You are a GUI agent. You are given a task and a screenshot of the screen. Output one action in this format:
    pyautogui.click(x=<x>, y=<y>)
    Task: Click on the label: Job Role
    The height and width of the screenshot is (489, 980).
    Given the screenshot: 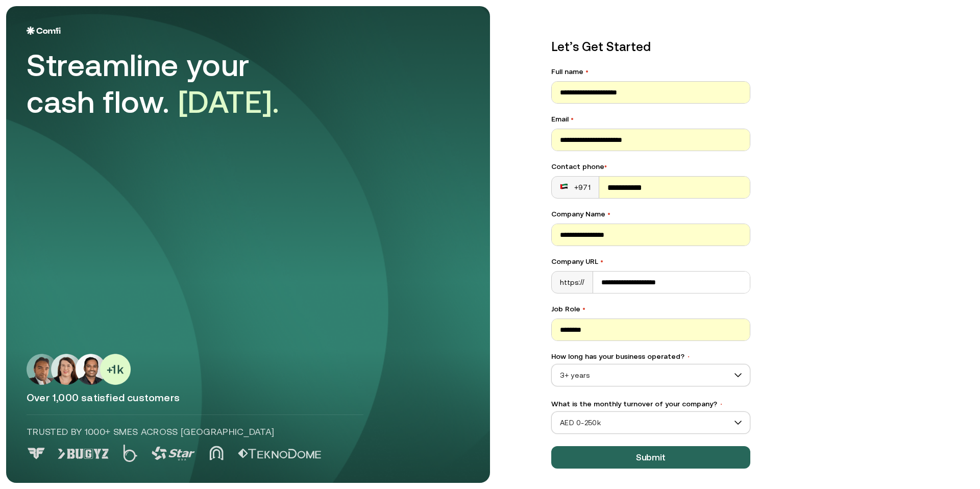 What is the action you would take?
    pyautogui.click(x=651, y=309)
    